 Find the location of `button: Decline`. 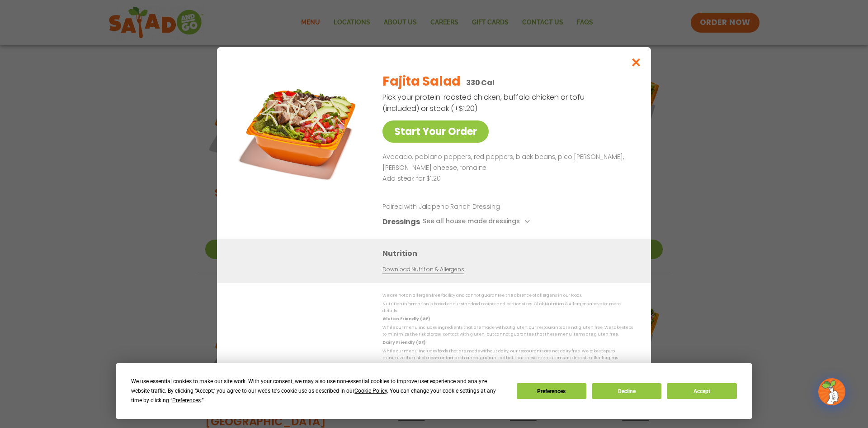

button: Decline is located at coordinates (627, 390).